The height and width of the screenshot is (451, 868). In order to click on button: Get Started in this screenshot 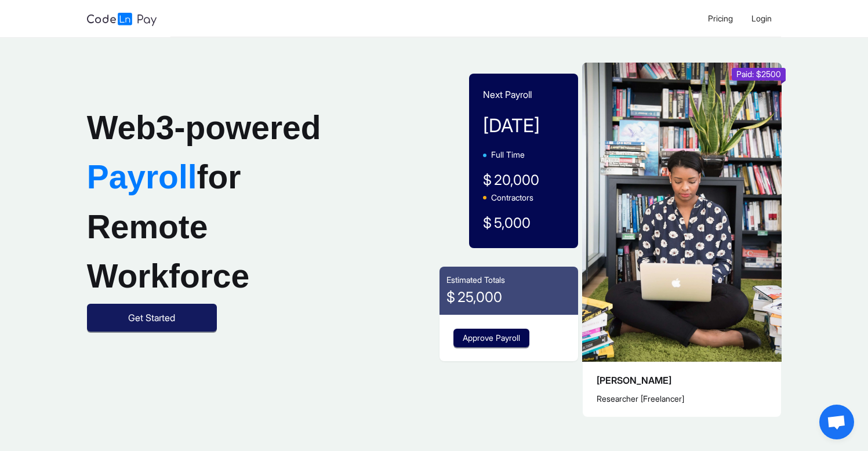, I will do `click(152, 318)`.